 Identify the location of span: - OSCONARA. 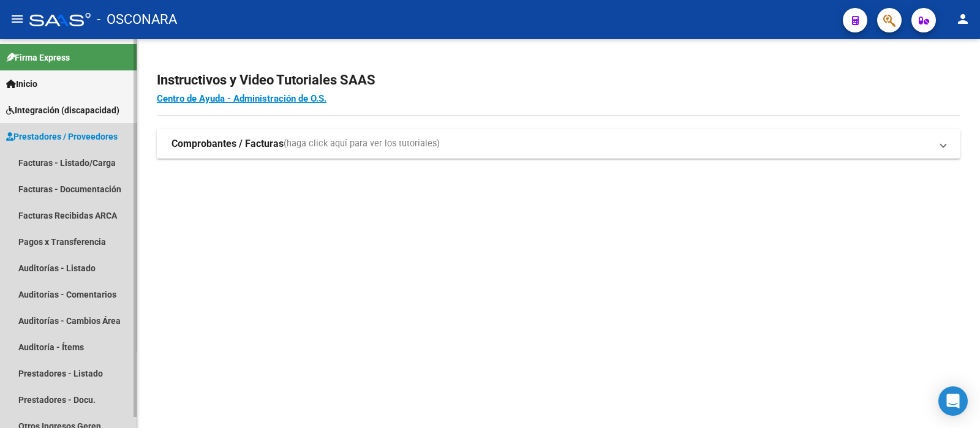
(137, 20).